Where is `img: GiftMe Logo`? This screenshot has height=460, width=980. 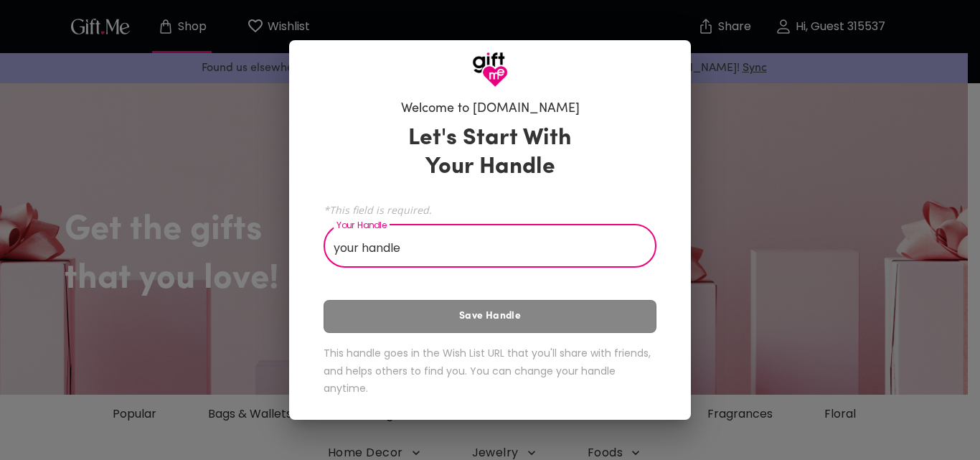
img: GiftMe Logo is located at coordinates (490, 69).